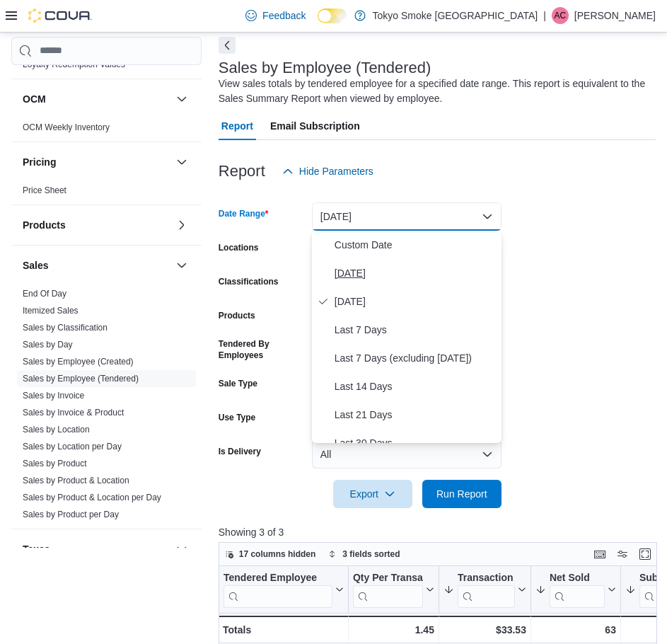 The width and height of the screenshot is (667, 644). I want to click on button: Run Report, so click(462, 494).